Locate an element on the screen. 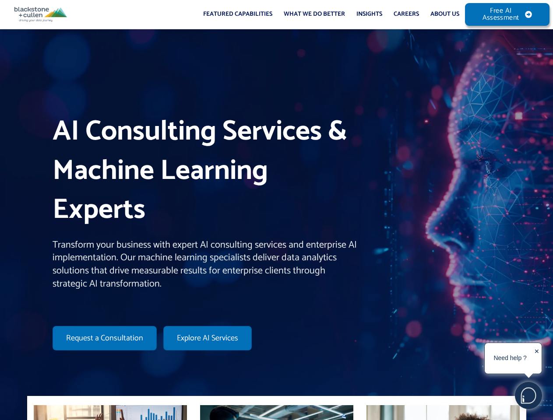 The width and height of the screenshot is (553, 420). a: Free AI Assessment is located at coordinates (507, 14).